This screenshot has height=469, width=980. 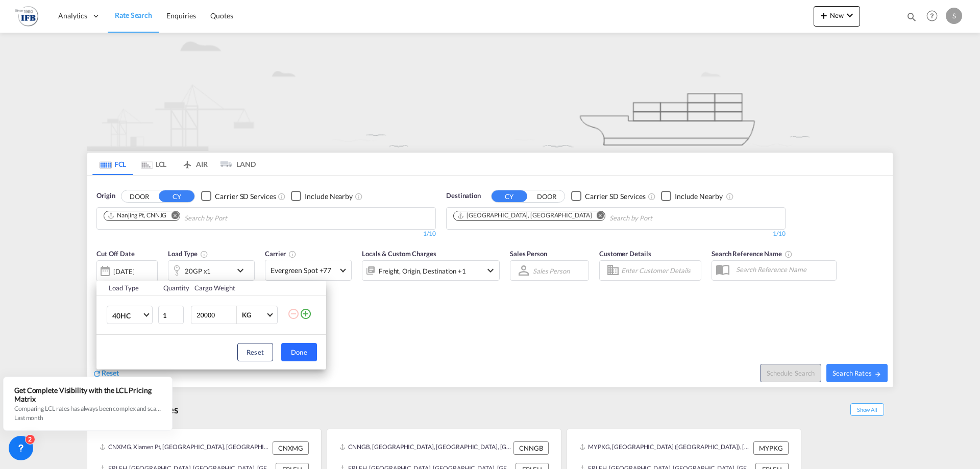 I want to click on div: KG, so click(x=247, y=315).